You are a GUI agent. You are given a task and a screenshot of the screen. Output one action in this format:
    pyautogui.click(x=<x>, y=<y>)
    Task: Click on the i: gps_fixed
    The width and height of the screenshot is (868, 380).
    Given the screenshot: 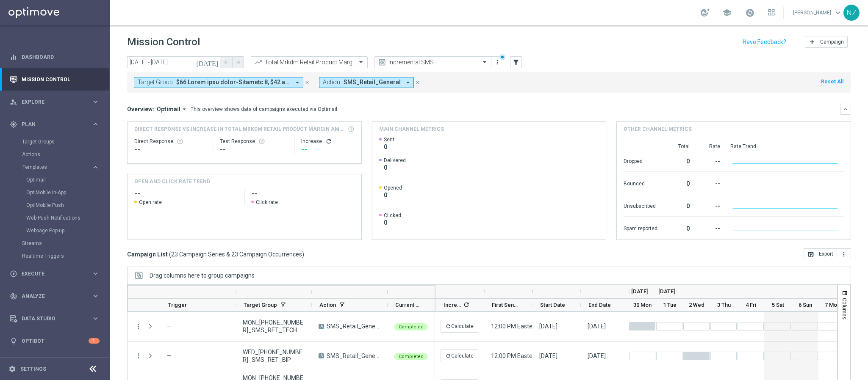 What is the action you would take?
    pyautogui.click(x=14, y=125)
    